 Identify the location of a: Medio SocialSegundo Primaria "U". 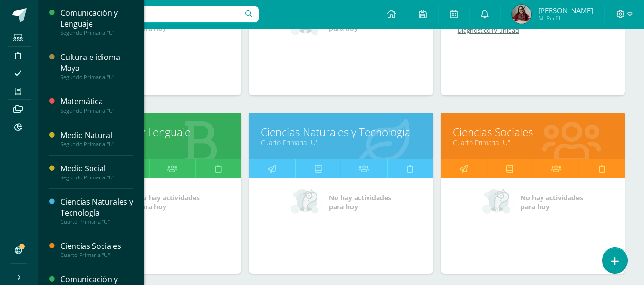
(97, 172).